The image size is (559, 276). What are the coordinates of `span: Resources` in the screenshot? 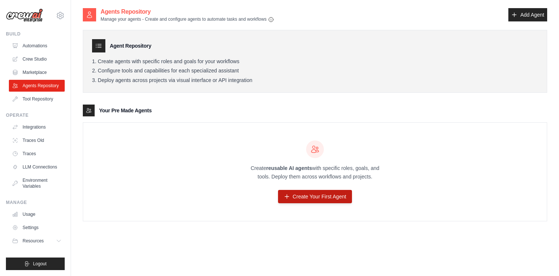 It's located at (33, 241).